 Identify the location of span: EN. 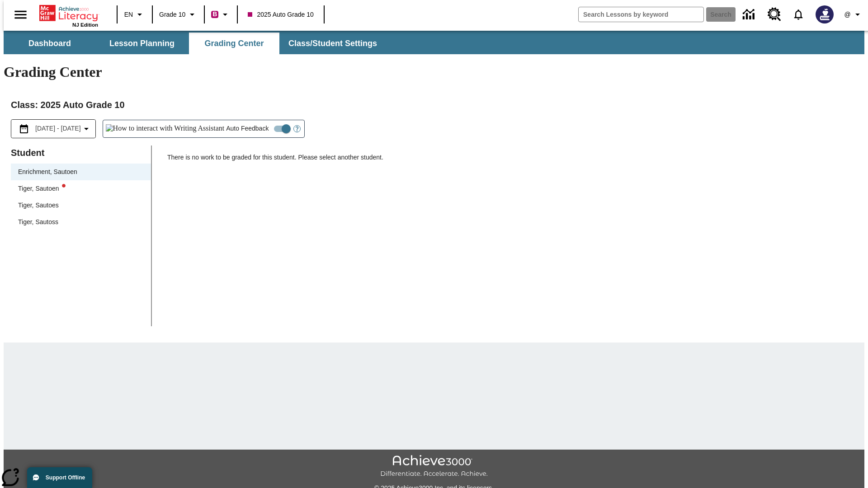
(129, 14).